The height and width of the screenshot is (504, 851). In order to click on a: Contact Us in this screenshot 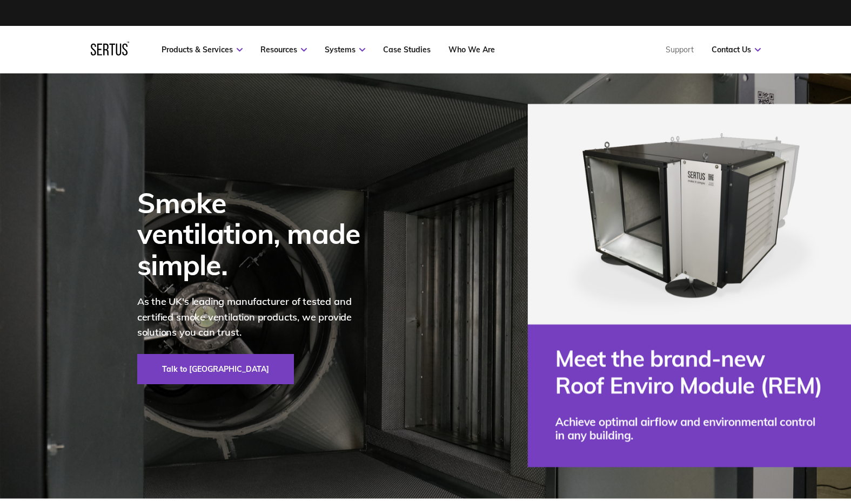, I will do `click(736, 50)`.